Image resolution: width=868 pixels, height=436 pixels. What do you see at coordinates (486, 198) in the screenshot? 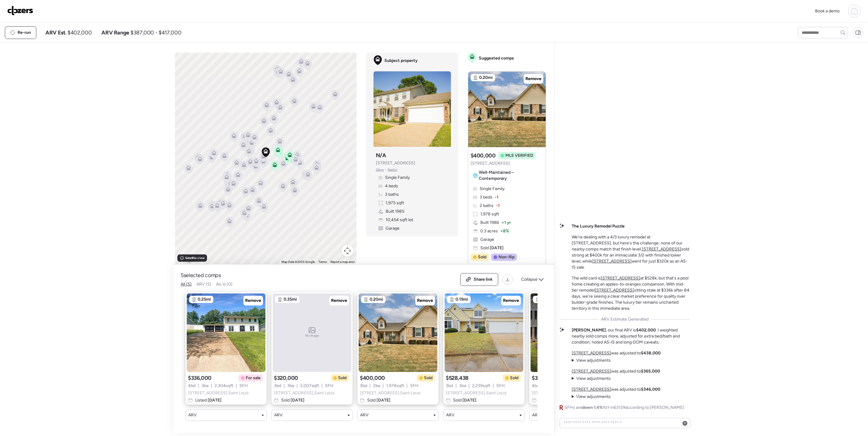
I see `span: 3 beds` at bounding box center [486, 198].